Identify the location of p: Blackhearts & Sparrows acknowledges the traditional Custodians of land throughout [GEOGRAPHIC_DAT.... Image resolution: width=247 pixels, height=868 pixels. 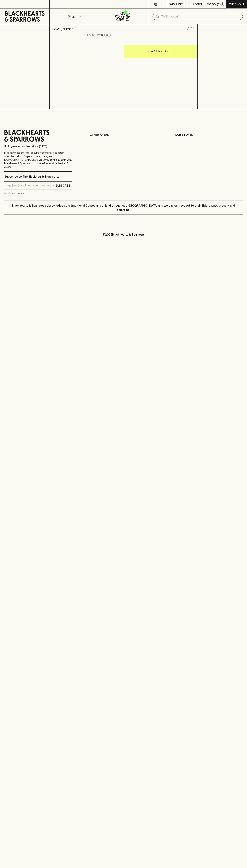
(123, 208).